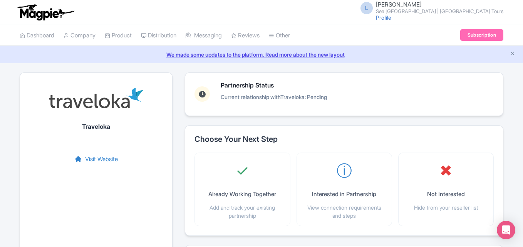 The image size is (523, 247). I want to click on a: We made some updates to the platform. Read more about the new layout, so click(262, 54).